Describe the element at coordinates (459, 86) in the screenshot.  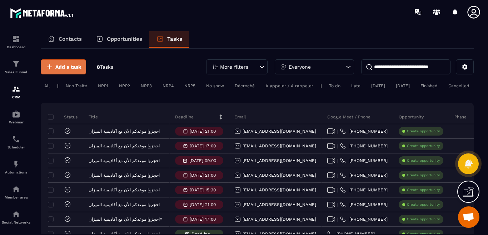
I see `div: Cancelled` at that location.